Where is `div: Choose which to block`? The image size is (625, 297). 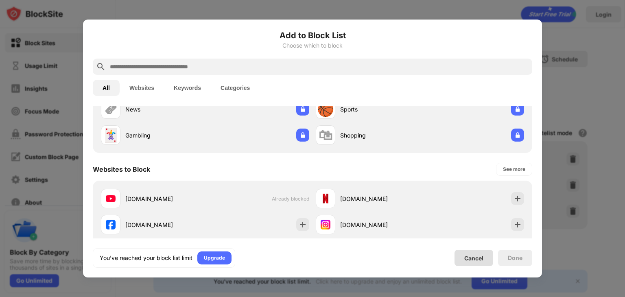
div: Choose which to block is located at coordinates (313, 46).